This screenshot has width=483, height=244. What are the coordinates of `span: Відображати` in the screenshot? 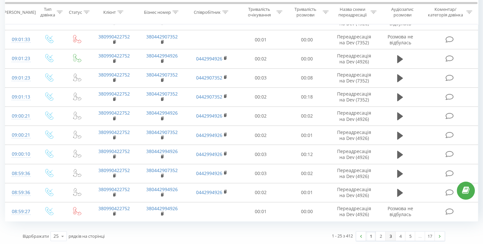 It's located at (36, 236).